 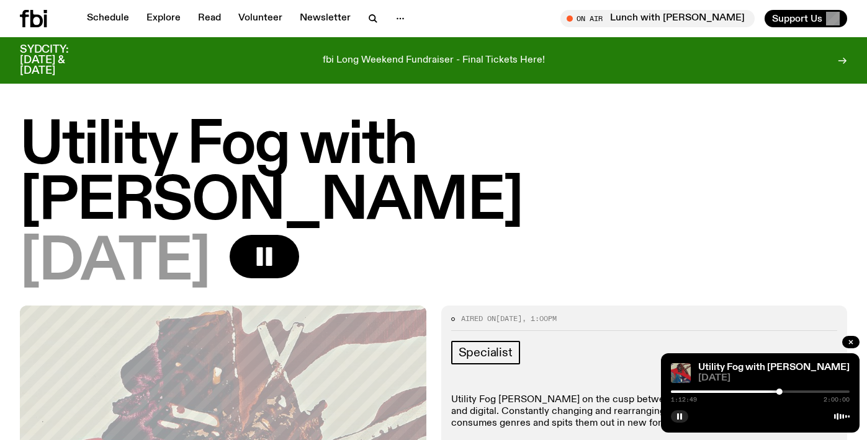 I want to click on a: Schedule, so click(x=108, y=19).